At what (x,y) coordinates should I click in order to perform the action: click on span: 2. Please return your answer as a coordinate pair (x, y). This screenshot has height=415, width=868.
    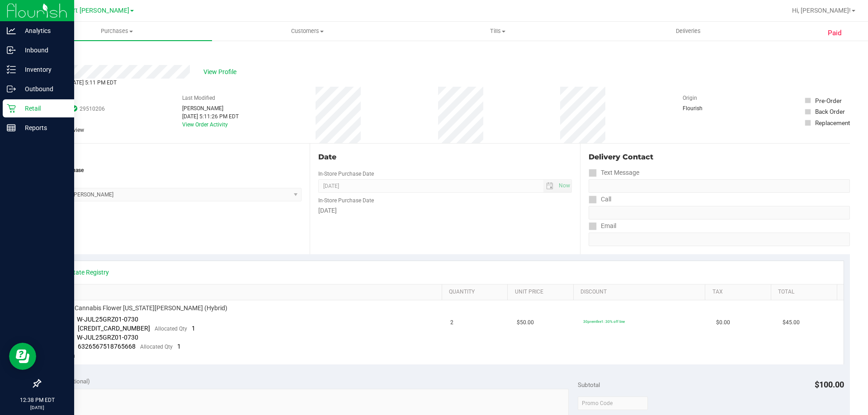
    Looking at the image, I should click on (451, 322).